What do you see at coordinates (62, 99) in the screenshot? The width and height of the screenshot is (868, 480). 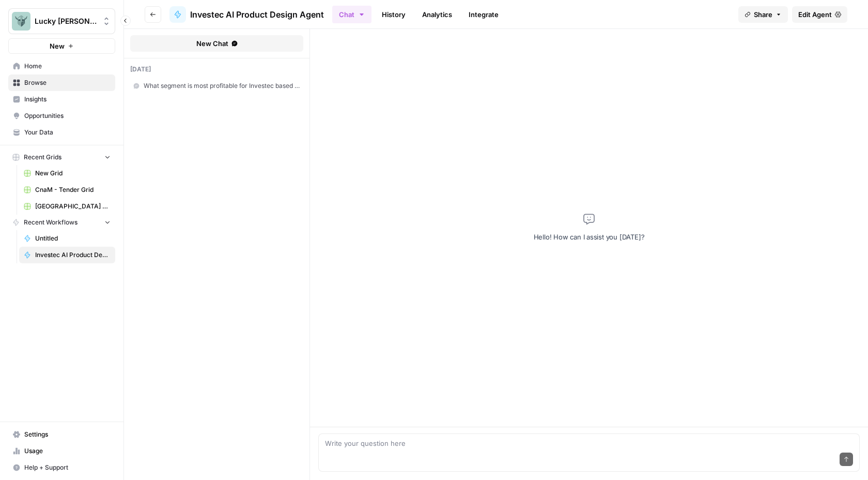 I see `a: Insights` at bounding box center [62, 99].